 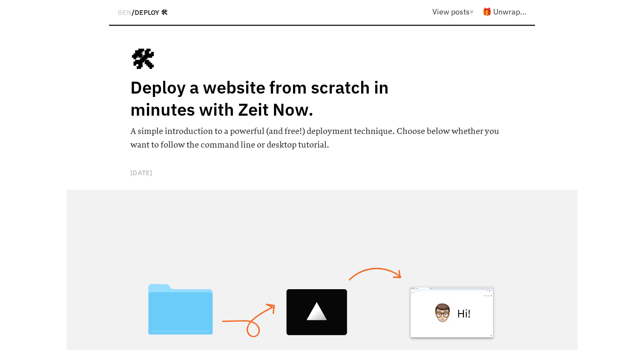 I want to click on a: 🎁 Unwrap..., so click(x=504, y=11).